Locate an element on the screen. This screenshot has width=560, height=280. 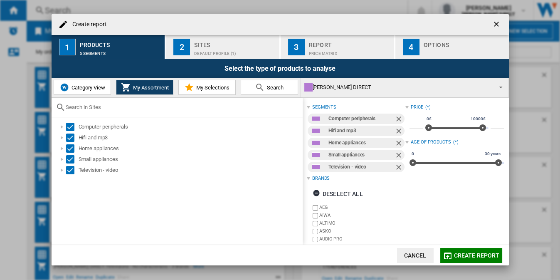
div: Select the type of products to analyse is located at coordinates (280, 68).